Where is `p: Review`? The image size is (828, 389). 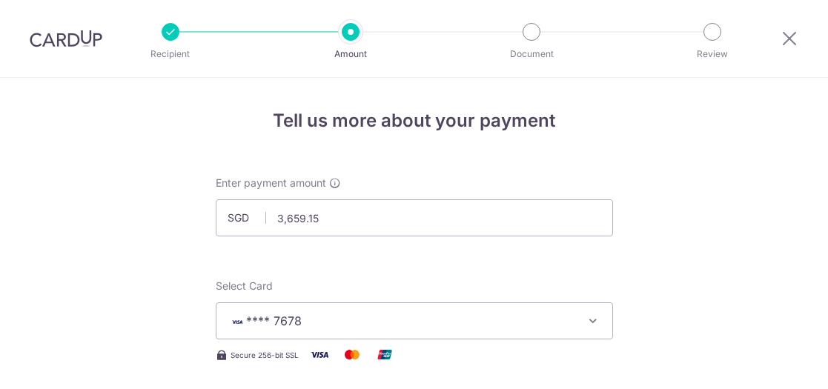 p: Review is located at coordinates (713, 54).